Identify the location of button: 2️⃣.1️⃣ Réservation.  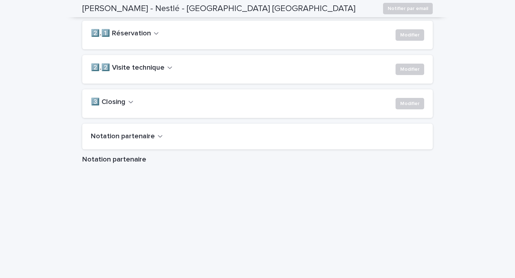
(125, 34).